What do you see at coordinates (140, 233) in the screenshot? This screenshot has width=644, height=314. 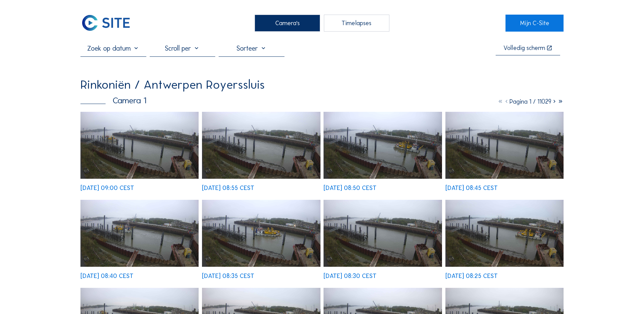 I see `img: image_53643805` at bounding box center [140, 233].